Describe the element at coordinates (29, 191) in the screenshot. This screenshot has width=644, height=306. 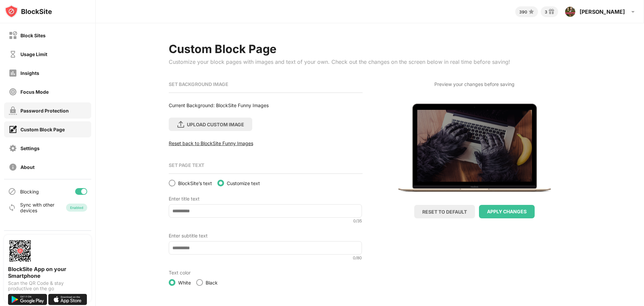
I see `div: Blocking` at that location.